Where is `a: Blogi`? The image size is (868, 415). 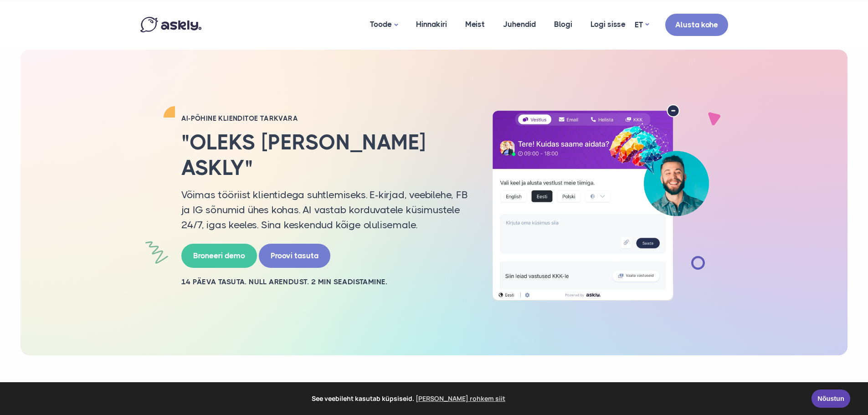 a: Blogi is located at coordinates (563, 24).